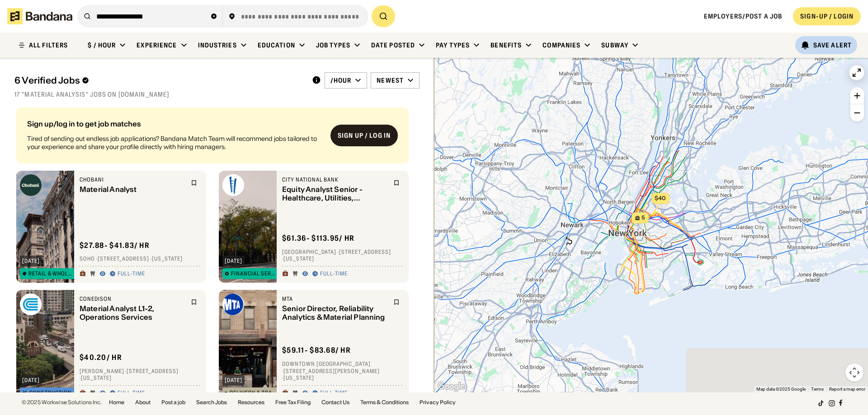 This screenshot has width=868, height=415. What do you see at coordinates (254, 273) in the screenshot?
I see `div: Financial Services` at bounding box center [254, 273].